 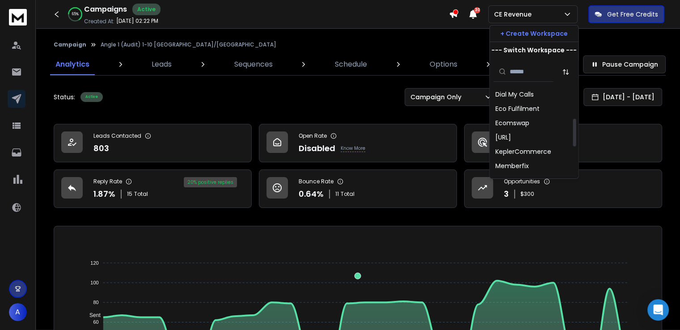 I want to click on p: Disabled, so click(x=317, y=148).